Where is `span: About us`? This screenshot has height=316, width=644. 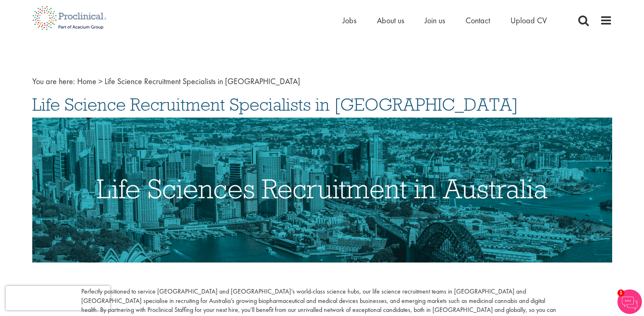 span: About us is located at coordinates (391, 21).